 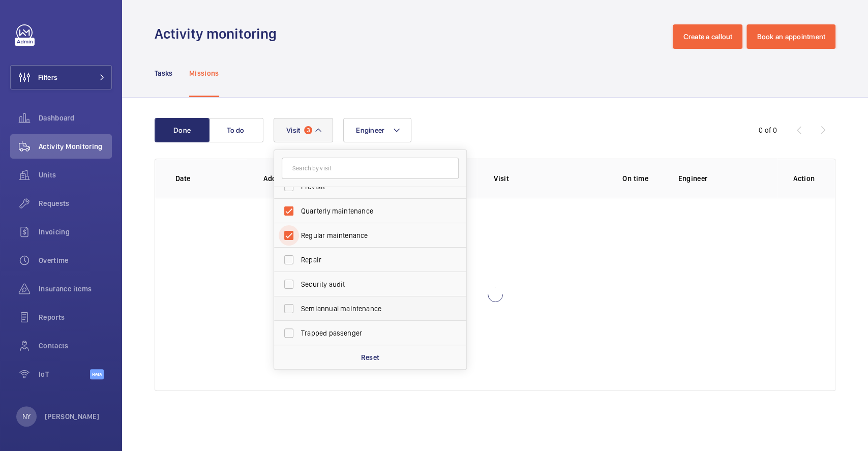 I want to click on p: On time, so click(x=636, y=178).